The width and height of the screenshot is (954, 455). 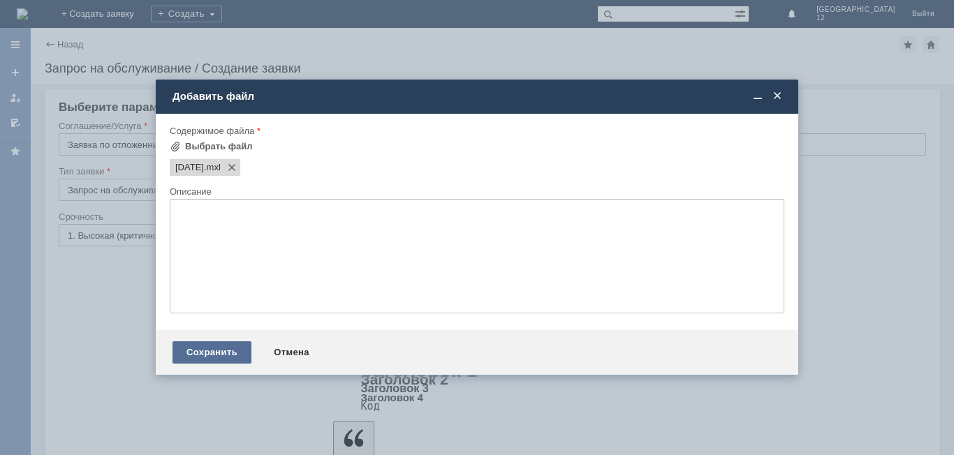 I want to click on span: Закрыть, so click(x=777, y=96).